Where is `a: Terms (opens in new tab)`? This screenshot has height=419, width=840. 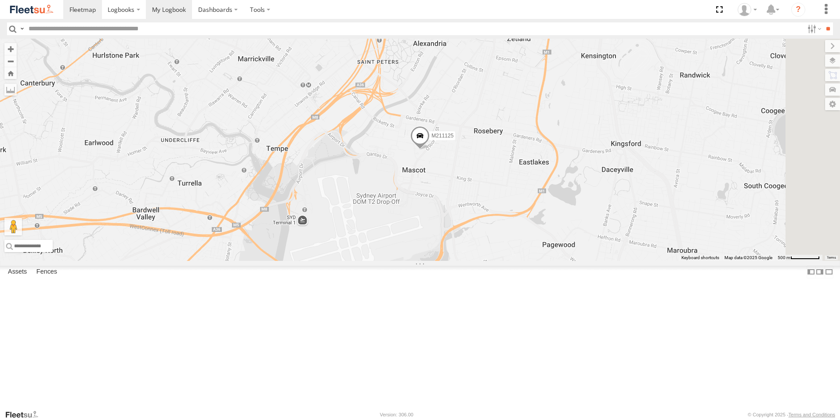
a: Terms (opens in new tab) is located at coordinates (831, 258).